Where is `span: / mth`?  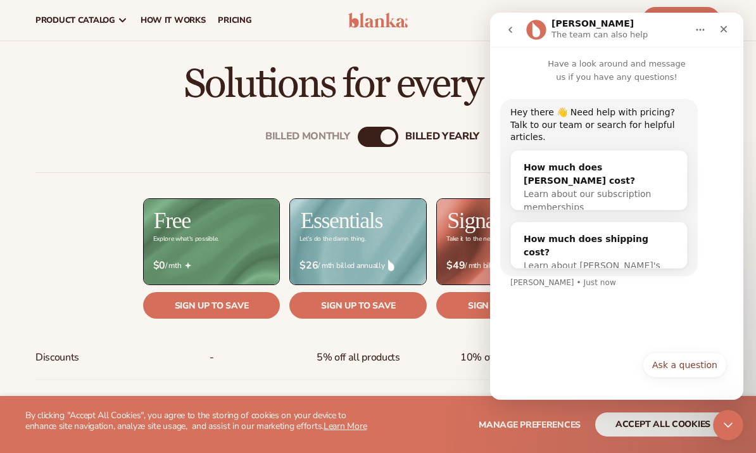
span: / mth is located at coordinates (211, 265).